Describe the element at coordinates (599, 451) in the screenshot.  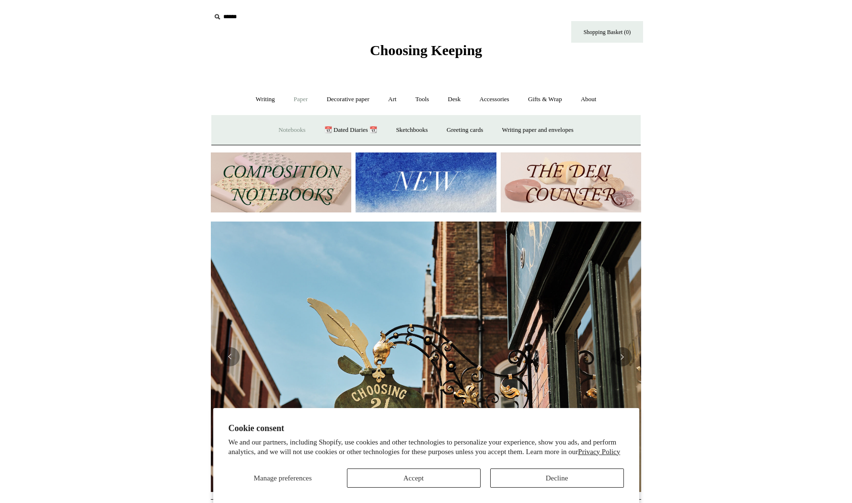
I see `a: Privacy Policy` at that location.